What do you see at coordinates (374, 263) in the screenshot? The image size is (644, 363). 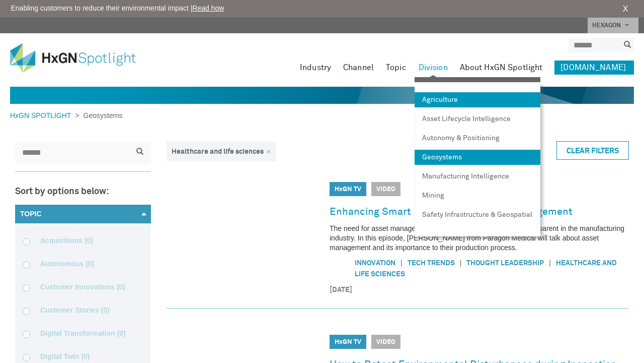 I see `a: Innovation` at bounding box center [374, 263].